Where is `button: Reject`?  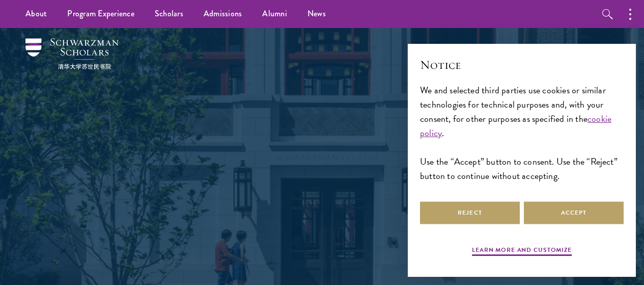
button: Reject is located at coordinates (470, 213).